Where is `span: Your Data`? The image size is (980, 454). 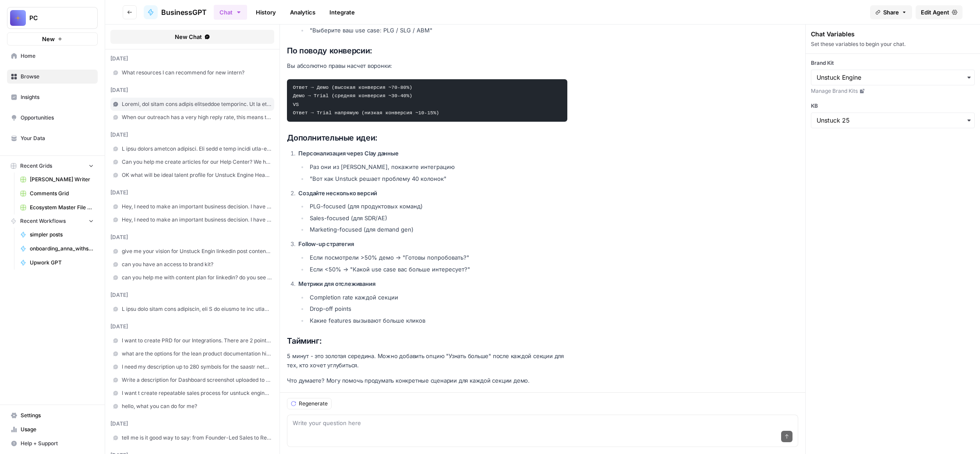
span: Your Data is located at coordinates (57, 138).